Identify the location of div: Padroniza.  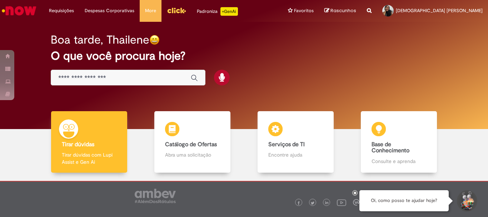
(217, 11).